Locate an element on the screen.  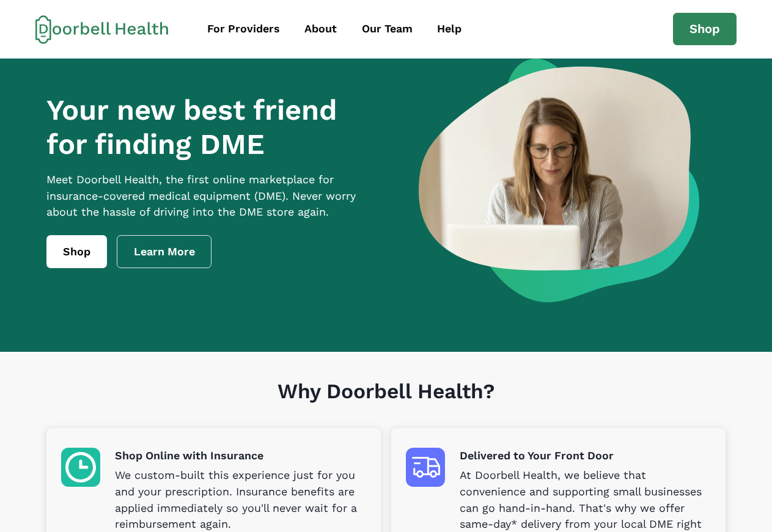
img: Delivered to Your Front Door icon is located at coordinates (425, 467).